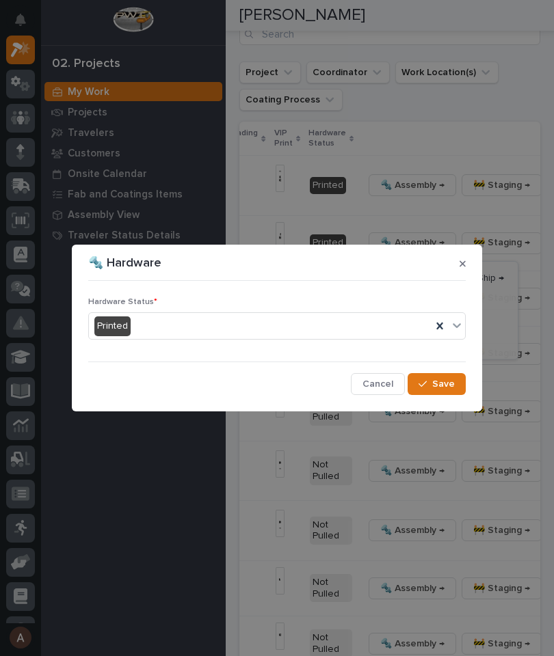 The height and width of the screenshot is (656, 554). What do you see at coordinates (124, 264) in the screenshot?
I see `p: 🔩 Hardware` at bounding box center [124, 264].